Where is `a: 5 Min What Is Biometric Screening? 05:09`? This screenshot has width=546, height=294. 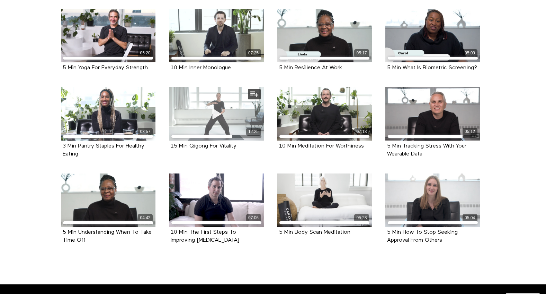 a: 5 Min What Is Biometric Screening? 05:09 is located at coordinates (433, 36).